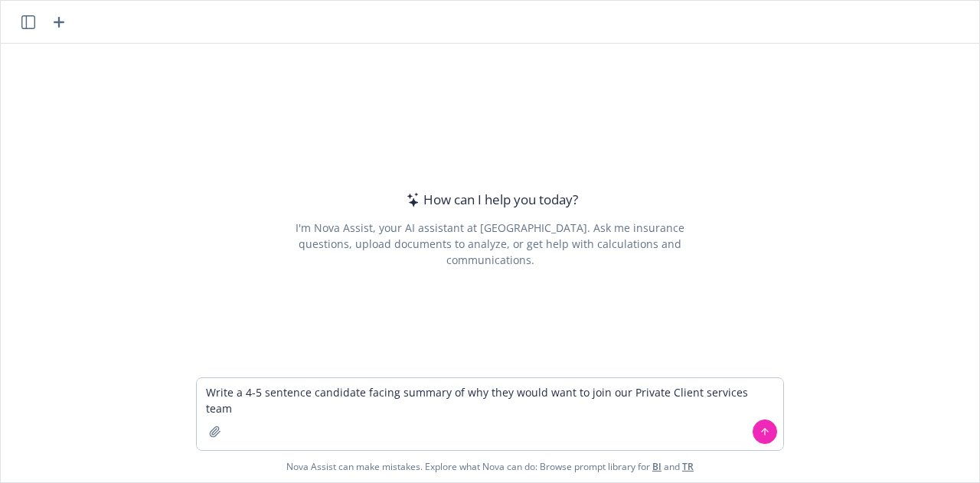 The height and width of the screenshot is (483, 980). What do you see at coordinates (490, 200) in the screenshot?
I see `div: How can I help you today?` at bounding box center [490, 200].